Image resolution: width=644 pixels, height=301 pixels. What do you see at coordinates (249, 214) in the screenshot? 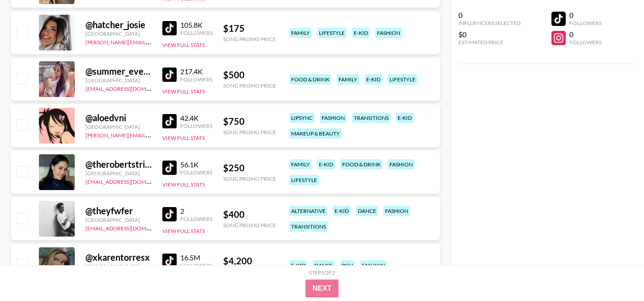
I see `div: $ 400` at bounding box center [249, 214].